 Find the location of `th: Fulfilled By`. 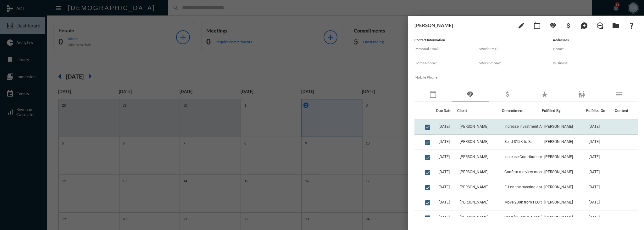

th: Fulfilled By is located at coordinates (564, 111).